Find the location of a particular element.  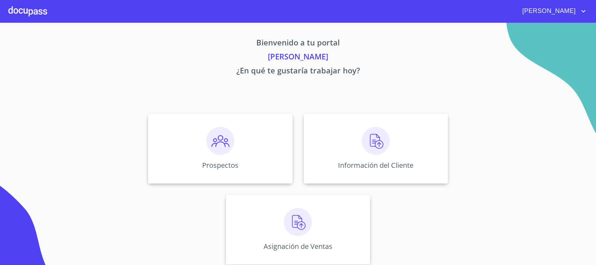

button: account of current user is located at coordinates (552, 11).